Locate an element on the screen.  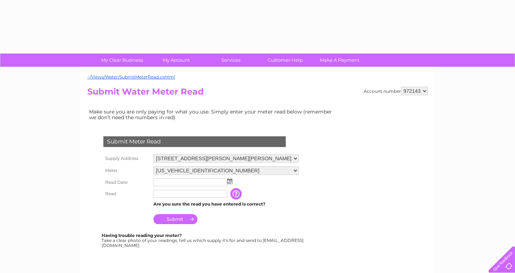
td: Make sure you are only paying for what you use. Simply enter your meter read below (remember we d... is located at coordinates (212, 115).